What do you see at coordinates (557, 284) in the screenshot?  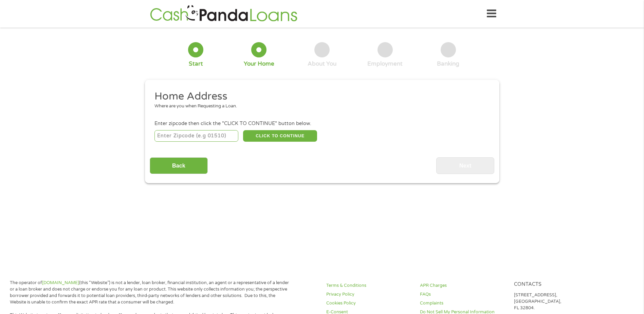 I see `h4: Contacts` at bounding box center [557, 284].